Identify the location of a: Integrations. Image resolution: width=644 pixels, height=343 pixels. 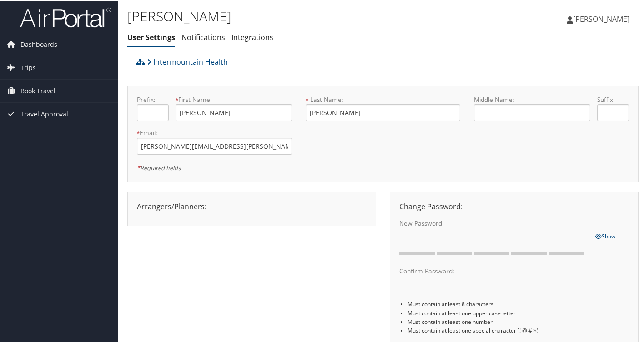
(252, 37).